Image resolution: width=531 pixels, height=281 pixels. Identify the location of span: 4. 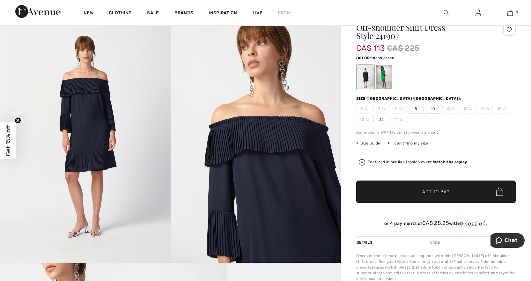
(381, 109).